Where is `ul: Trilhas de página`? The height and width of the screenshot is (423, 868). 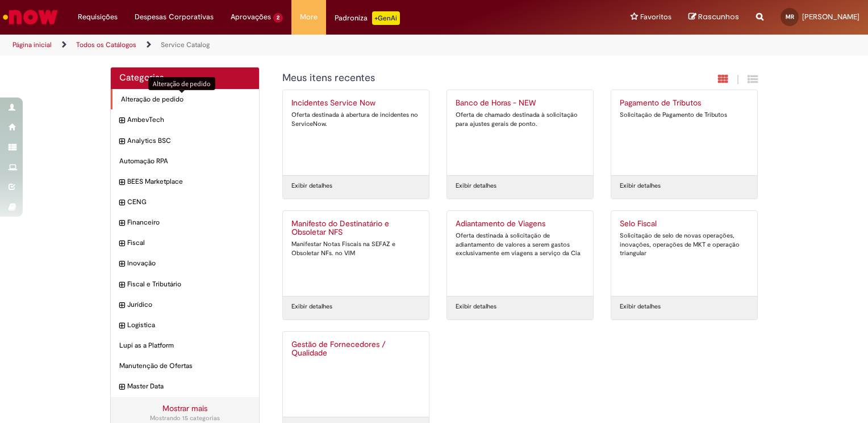 ul: Trilhas de página is located at coordinates (289, 45).